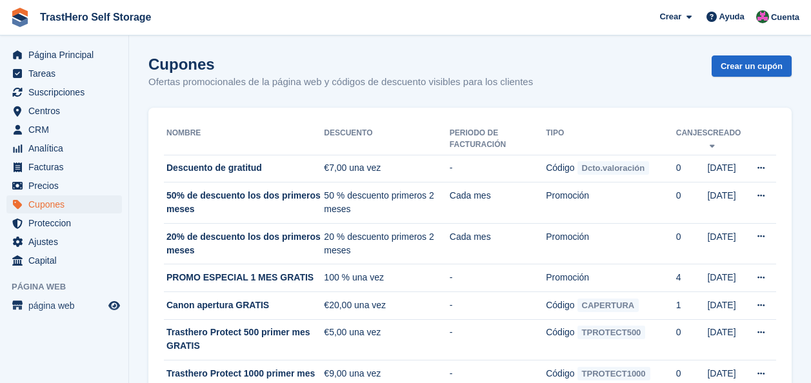 Image resolution: width=811 pixels, height=383 pixels. What do you see at coordinates (67, 148) in the screenshot?
I see `span: Analítica` at bounding box center [67, 148].